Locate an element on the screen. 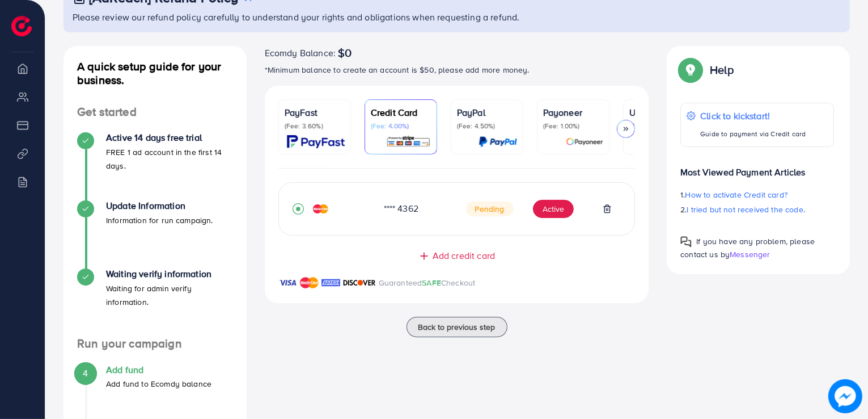 The height and width of the screenshot is (419, 868). p: Information for run campaign. is located at coordinates (159, 220).